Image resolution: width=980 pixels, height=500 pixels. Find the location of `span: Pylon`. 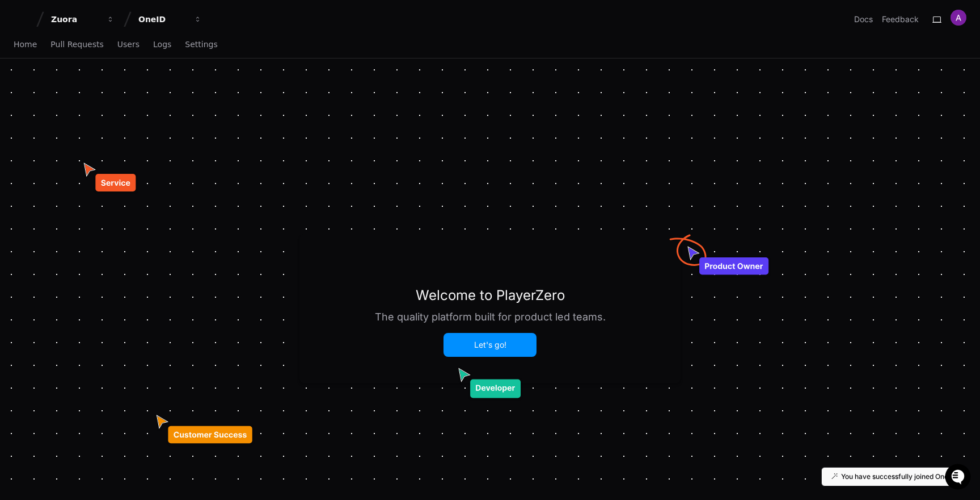

span: Pylon is located at coordinates (125, 123).